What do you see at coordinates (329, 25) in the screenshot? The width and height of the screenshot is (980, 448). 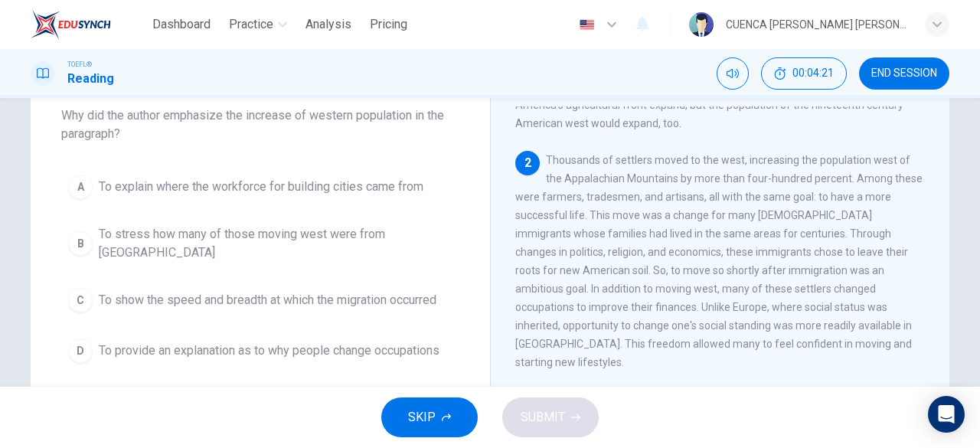 I see `button: Analysis` at bounding box center [329, 25].